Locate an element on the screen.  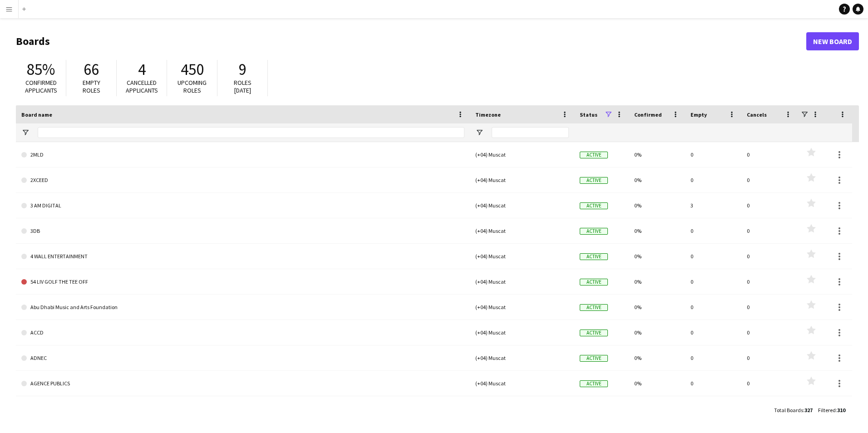
span: Filtered is located at coordinates (827, 410).